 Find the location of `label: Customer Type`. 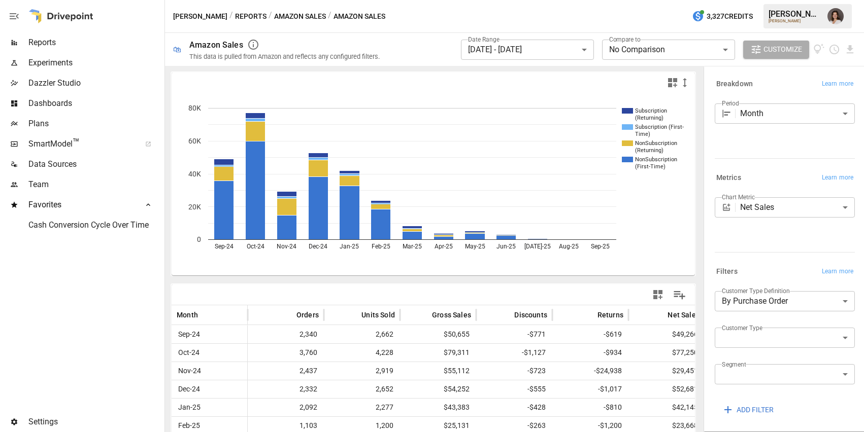

label: Customer Type is located at coordinates (742, 328).